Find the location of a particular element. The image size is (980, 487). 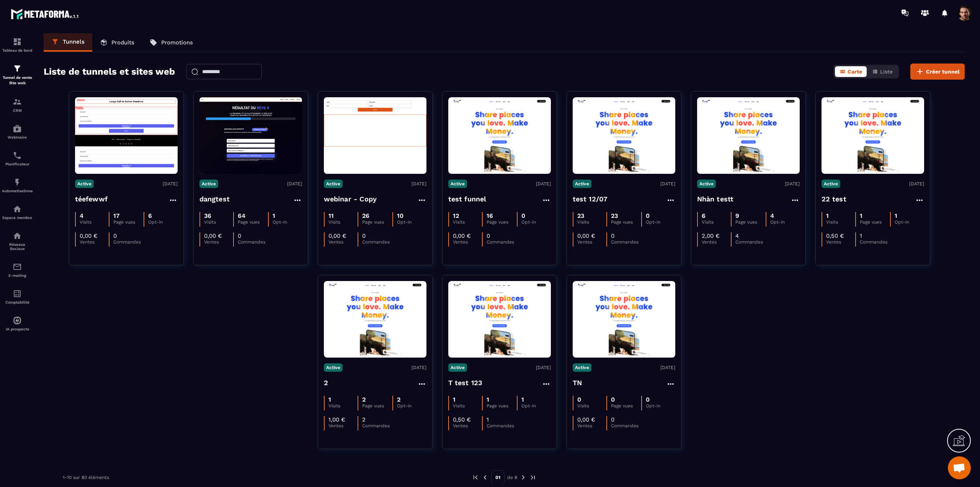

span: Carte is located at coordinates (855, 72).